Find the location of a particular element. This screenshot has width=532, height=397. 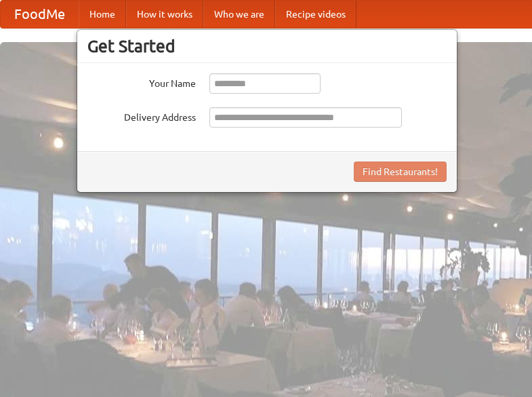

label: Delivery Address is located at coordinates (142, 115).